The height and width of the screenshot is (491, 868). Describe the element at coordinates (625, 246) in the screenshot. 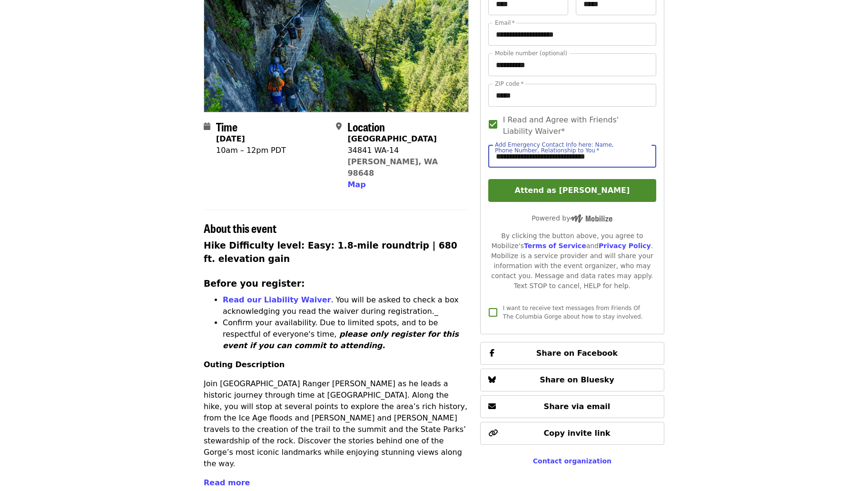

I see `a: Privacy Policy` at that location.